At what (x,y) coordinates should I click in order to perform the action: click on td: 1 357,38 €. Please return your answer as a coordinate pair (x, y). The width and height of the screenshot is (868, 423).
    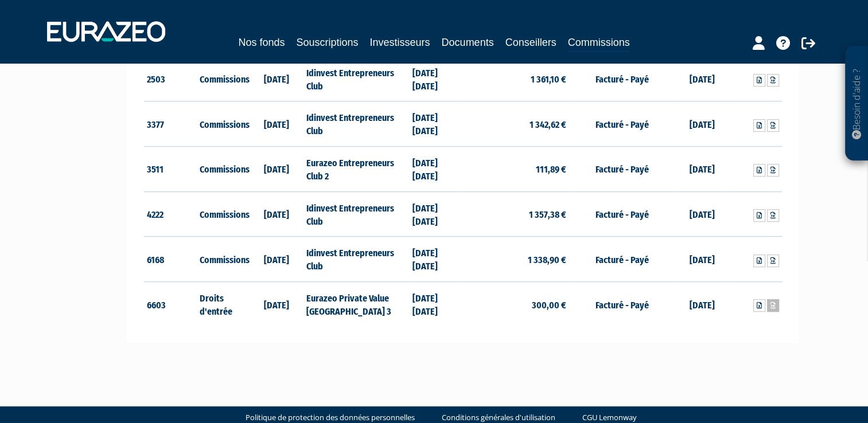
    Looking at the image, I should click on (515, 214).